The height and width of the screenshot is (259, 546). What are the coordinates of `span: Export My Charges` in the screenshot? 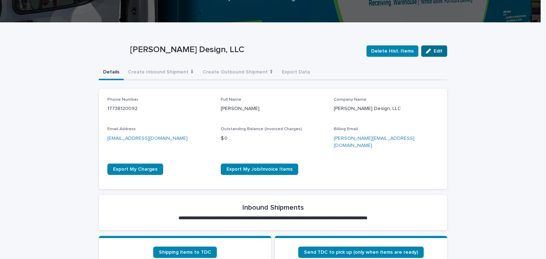 It's located at (135, 169).